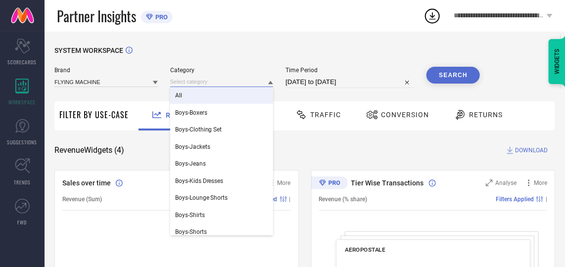  What do you see at coordinates (222, 181) in the screenshot?
I see `div: Boys-Kids Dresses` at bounding box center [222, 181].